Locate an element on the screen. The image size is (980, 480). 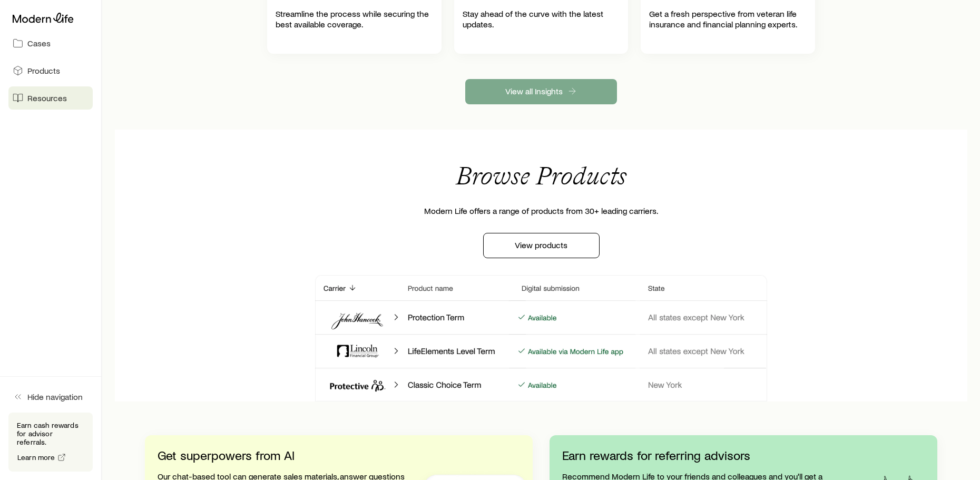
a: View all Insights is located at coordinates (541, 91).